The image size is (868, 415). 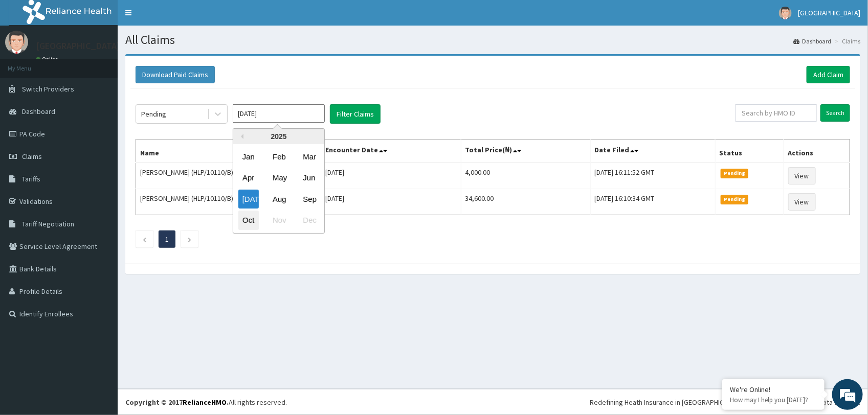 I want to click on div: Chat with us now, so click(x=112, y=64).